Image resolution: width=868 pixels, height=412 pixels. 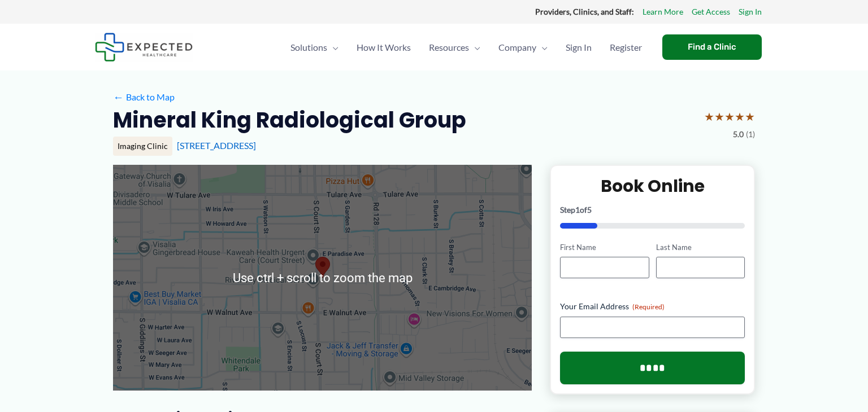 I want to click on span: (1), so click(x=750, y=134).